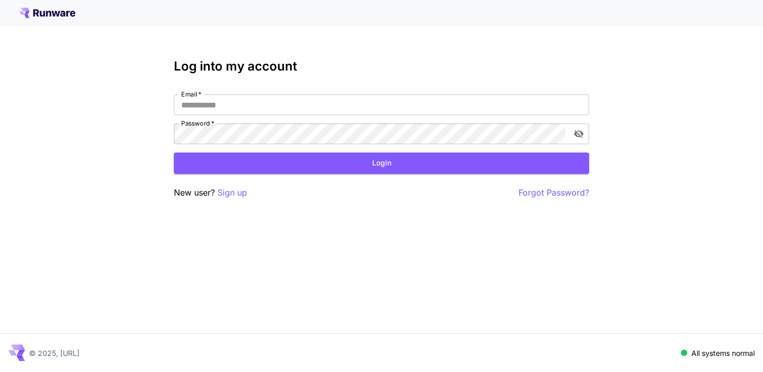 This screenshot has width=763, height=372. What do you see at coordinates (191, 94) in the screenshot?
I see `label: Email` at bounding box center [191, 94].